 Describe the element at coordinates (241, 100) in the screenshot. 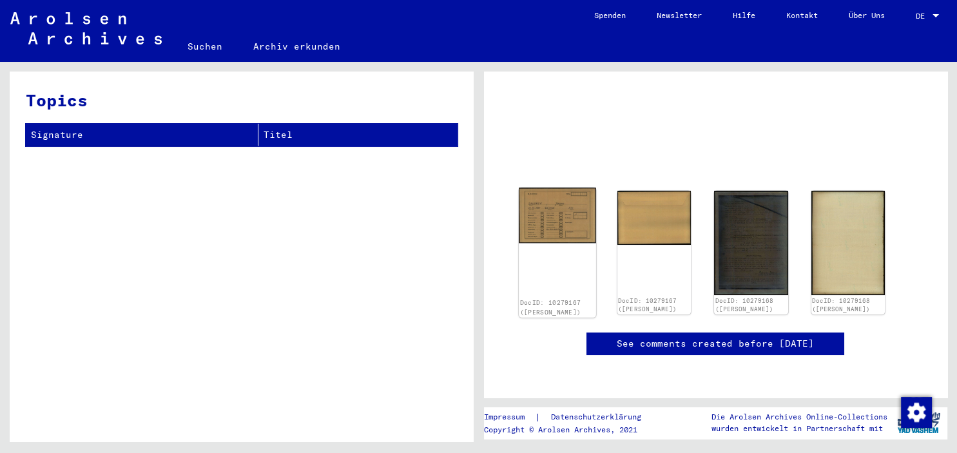

I see `h3: Topics` at that location.